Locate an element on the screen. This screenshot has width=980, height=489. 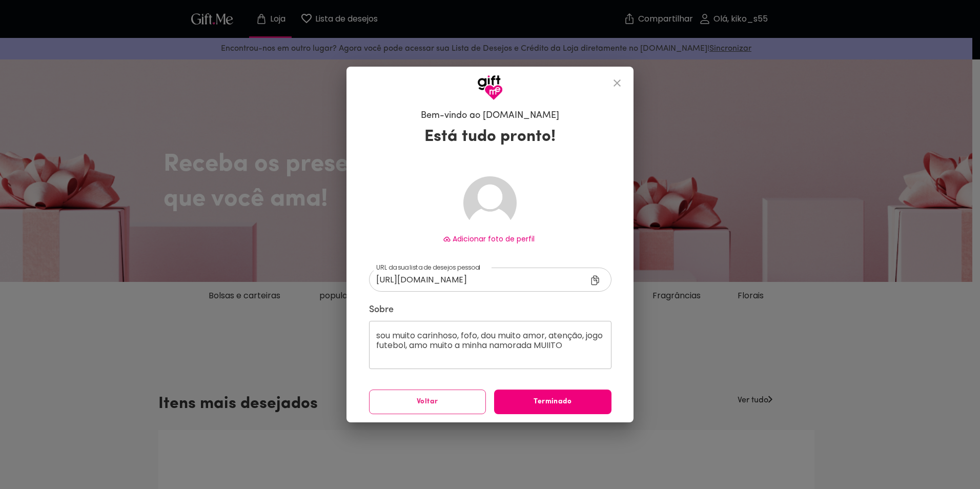
h3: Está tudo pronto! is located at coordinates (490, 137).